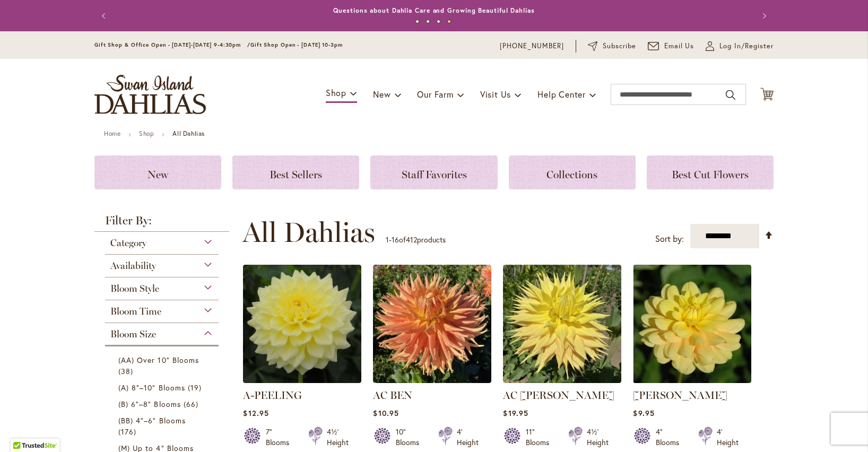  Describe the element at coordinates (669, 238) in the screenshot. I see `label: Sort by:` at that location.